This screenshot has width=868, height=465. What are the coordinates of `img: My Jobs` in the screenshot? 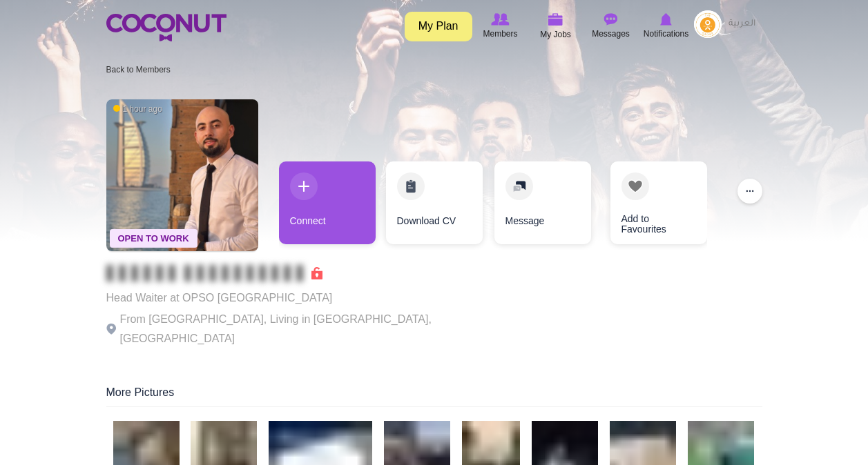 It's located at (556, 20).